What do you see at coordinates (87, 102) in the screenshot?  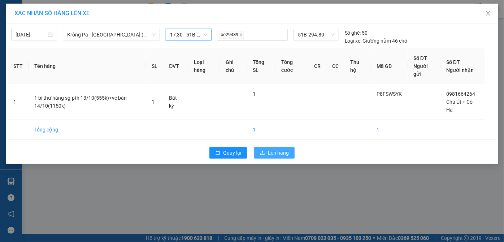 I see `td: 1 bì thư hàng sg-pth 13/10(555k)+vé bán 14/10(1150k)` at bounding box center [87, 102].